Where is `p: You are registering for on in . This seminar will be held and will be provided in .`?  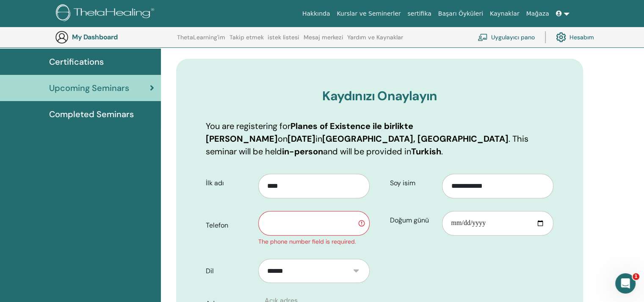 p: You are registering for on in . This seminar will be held and will be provided in . is located at coordinates (379, 139).